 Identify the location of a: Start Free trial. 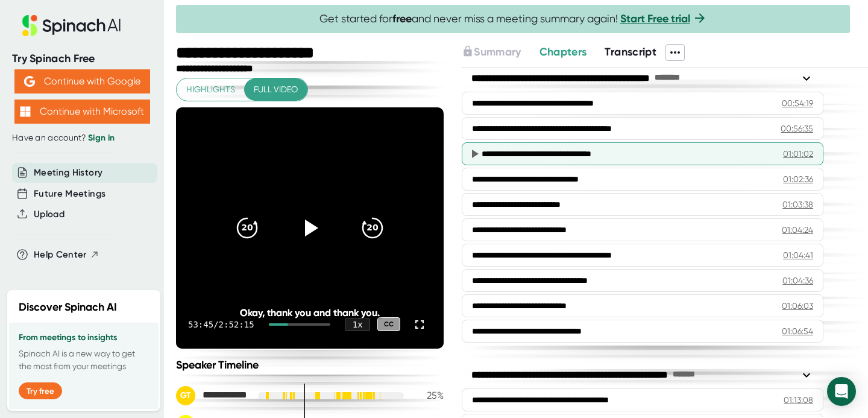
(655, 18).